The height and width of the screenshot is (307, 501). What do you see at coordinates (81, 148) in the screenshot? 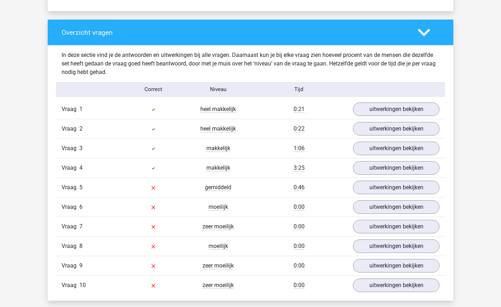
I see `span: 3` at bounding box center [81, 148].